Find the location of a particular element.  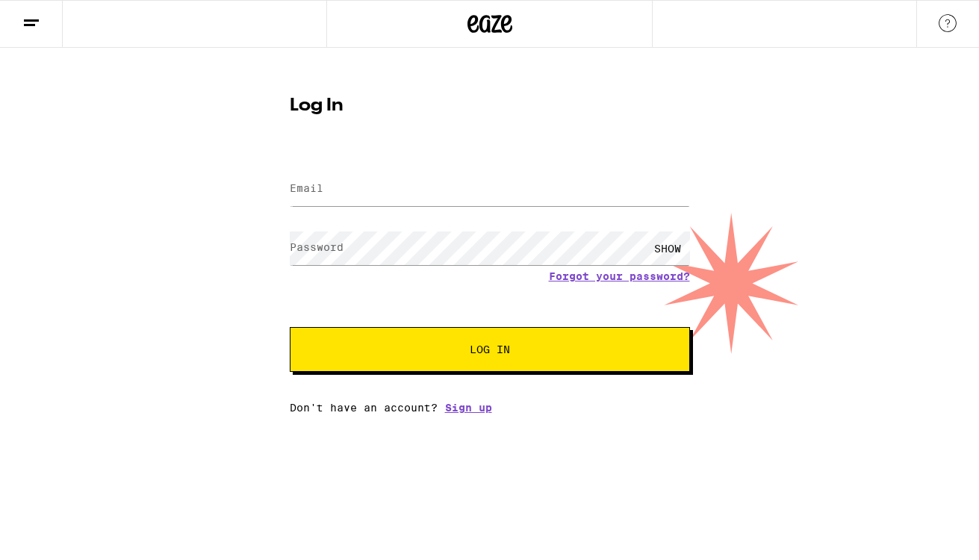

input: Email is located at coordinates (490, 189).